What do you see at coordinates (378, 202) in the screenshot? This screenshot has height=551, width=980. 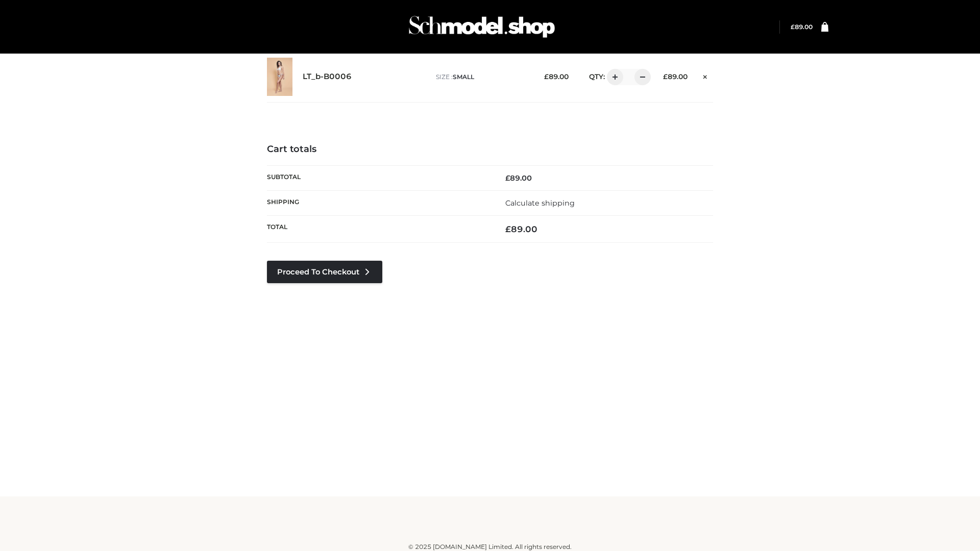 I see `th: Shipping` at bounding box center [378, 202].